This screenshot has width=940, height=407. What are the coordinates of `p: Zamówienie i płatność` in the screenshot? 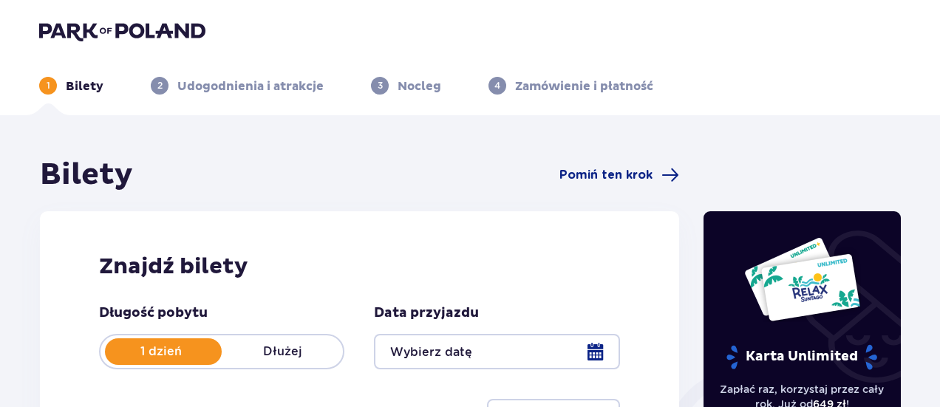 It's located at (584, 86).